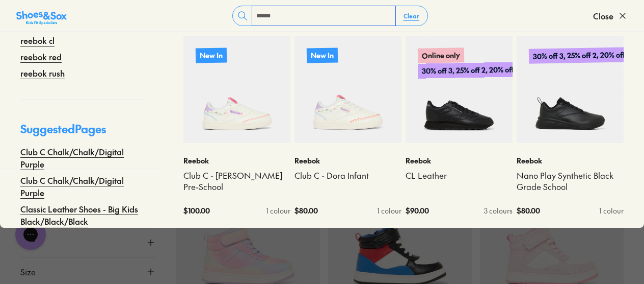 The width and height of the screenshot is (644, 284). What do you see at coordinates (42, 16) in the screenshot?
I see `a: Shoes &amp; Sox` at bounding box center [42, 16].